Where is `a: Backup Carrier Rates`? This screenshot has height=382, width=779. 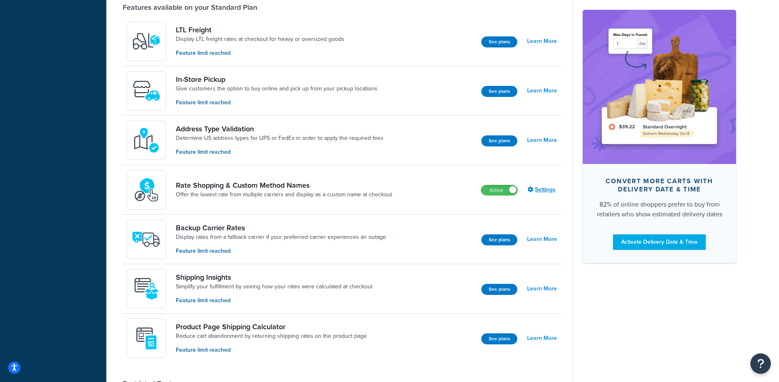
a: Backup Carrier Rates is located at coordinates (281, 228).